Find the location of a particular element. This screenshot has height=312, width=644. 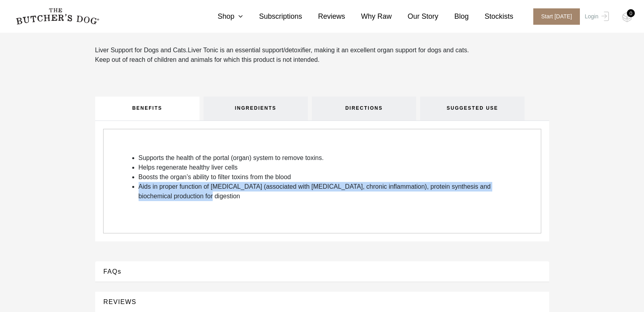

a: DIRECTIONS is located at coordinates (364, 109).